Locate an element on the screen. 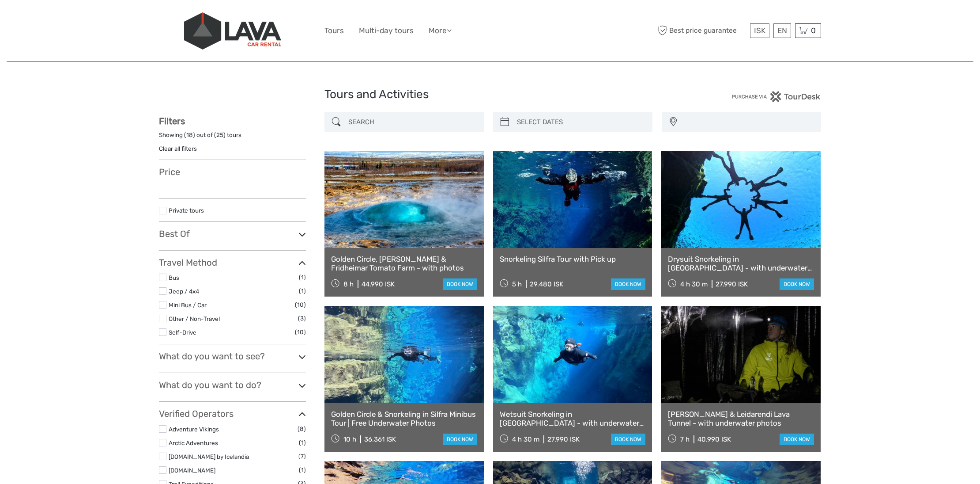  div: 29.480 ISK is located at coordinates (547, 284).